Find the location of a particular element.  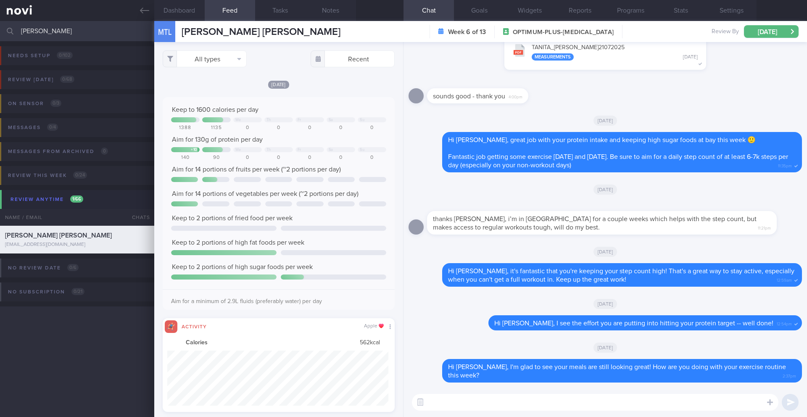

strong: Week 6 of 13 is located at coordinates (467, 32).